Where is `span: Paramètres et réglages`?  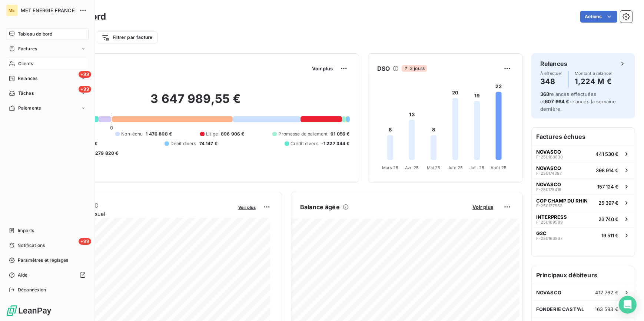 span: Paramètres et réglages is located at coordinates (43, 260).